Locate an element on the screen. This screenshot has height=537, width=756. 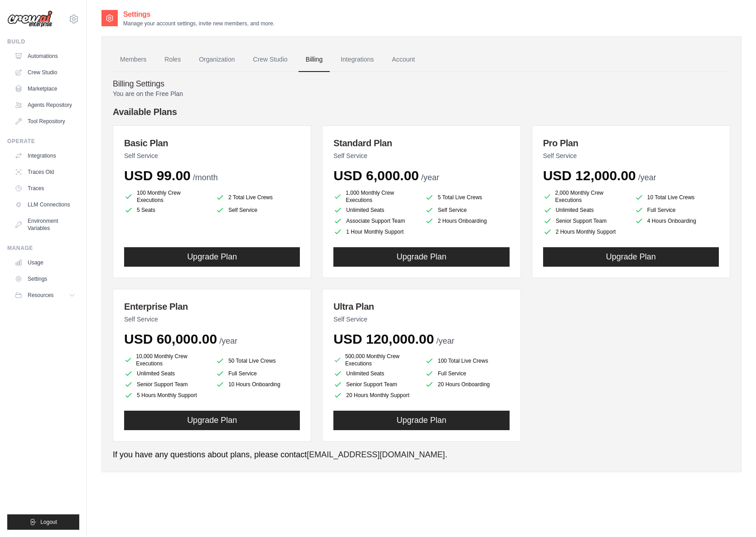
span: USD 6,000.00 is located at coordinates (376, 175).